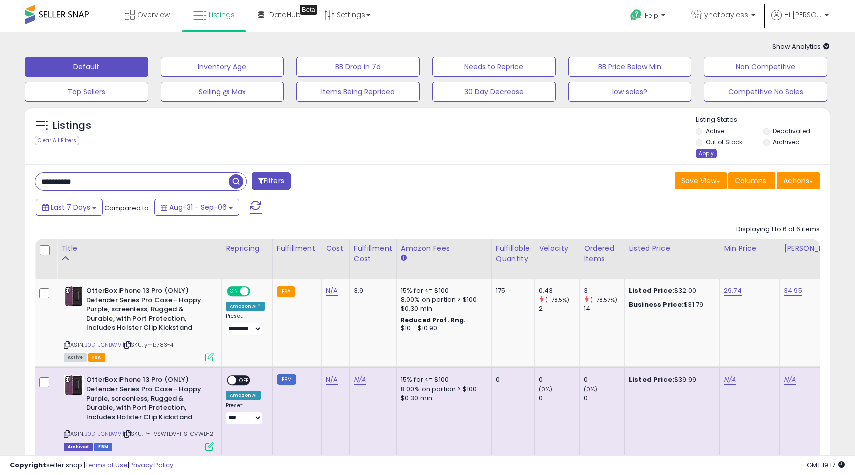  Describe the element at coordinates (335, 248) in the screenshot. I see `div: Cost` at that location.